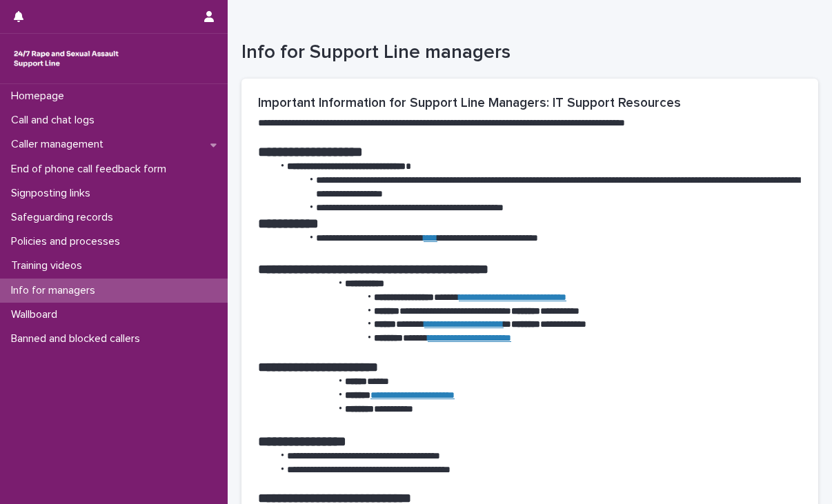 The image size is (832, 504). Describe the element at coordinates (78, 338) in the screenshot. I see `p: Banned and blocked callers` at that location.